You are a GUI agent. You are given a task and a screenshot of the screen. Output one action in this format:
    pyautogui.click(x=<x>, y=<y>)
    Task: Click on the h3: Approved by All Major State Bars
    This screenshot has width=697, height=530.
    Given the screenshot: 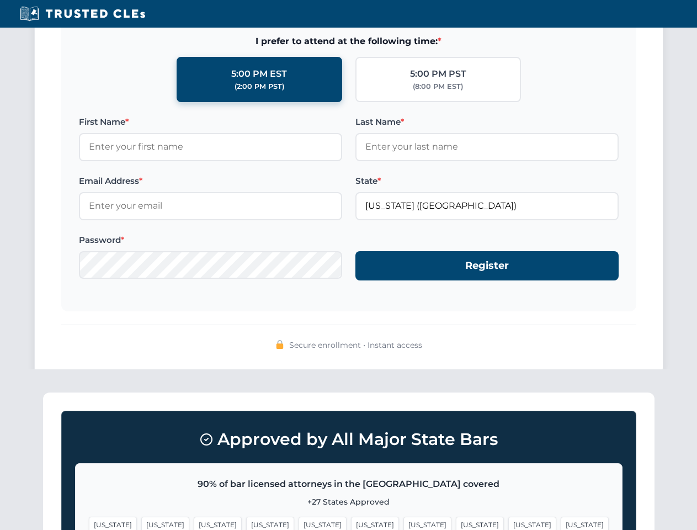 What is the action you would take?
    pyautogui.click(x=349, y=439)
    